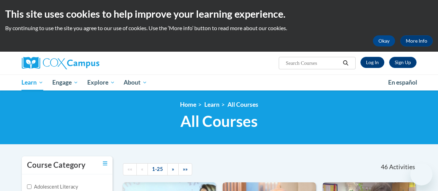 This screenshot has height=191, width=438. I want to click on span: About, so click(135, 82).